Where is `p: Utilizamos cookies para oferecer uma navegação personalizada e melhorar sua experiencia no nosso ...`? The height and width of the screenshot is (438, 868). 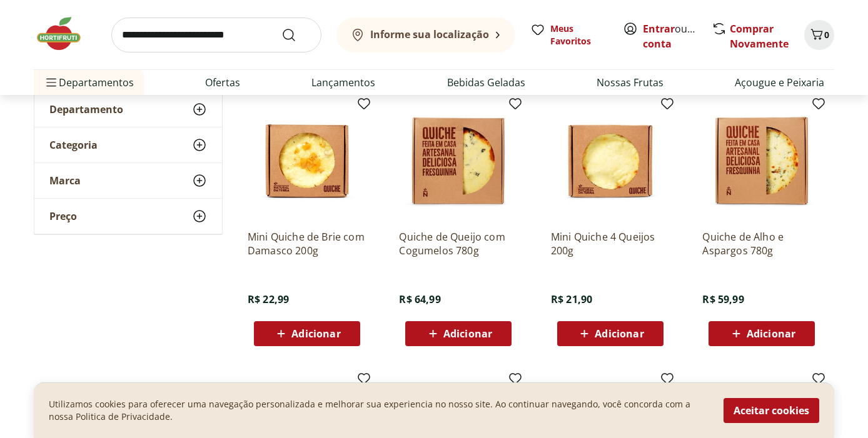 p: Utilizamos cookies para oferecer uma navegação personalizada e melhorar sua experiencia no nosso ... is located at coordinates (378, 410).